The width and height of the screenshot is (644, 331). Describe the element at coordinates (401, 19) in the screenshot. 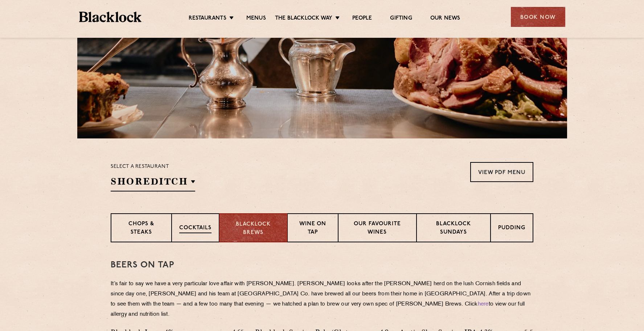

I see `a: Gifting` at that location.